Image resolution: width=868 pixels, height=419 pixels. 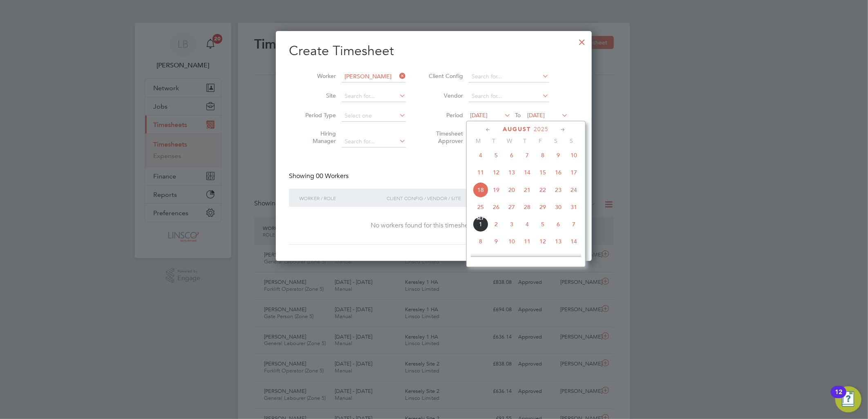 I want to click on span: 2025, so click(x=542, y=129).